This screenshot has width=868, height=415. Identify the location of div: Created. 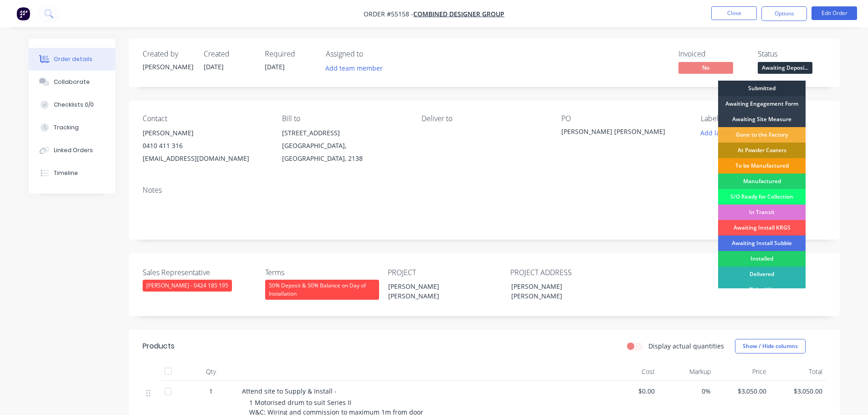
(228, 54).